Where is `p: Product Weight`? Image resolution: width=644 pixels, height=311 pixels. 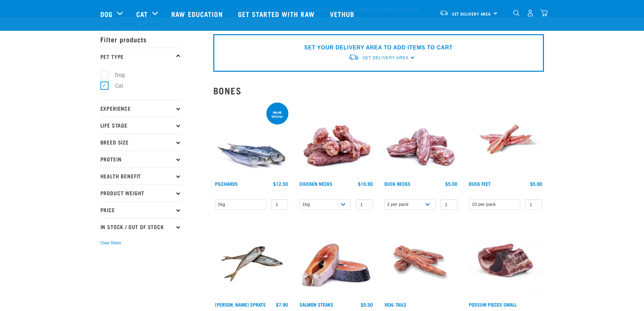 p: Product Weight is located at coordinates (141, 193).